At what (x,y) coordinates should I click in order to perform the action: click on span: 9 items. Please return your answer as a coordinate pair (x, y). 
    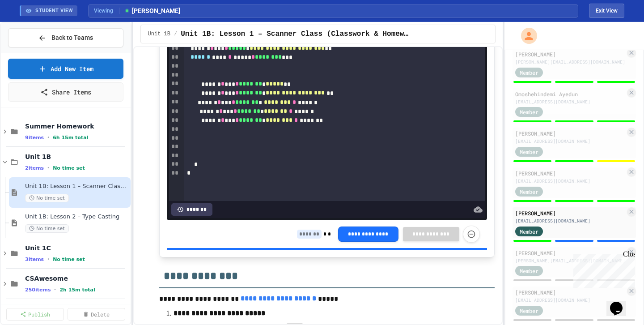
    Looking at the image, I should click on (35, 137).